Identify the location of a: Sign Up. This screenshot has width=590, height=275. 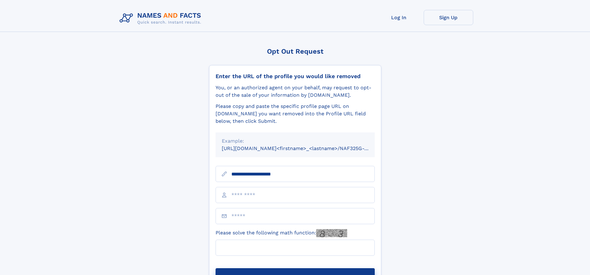
(448, 17).